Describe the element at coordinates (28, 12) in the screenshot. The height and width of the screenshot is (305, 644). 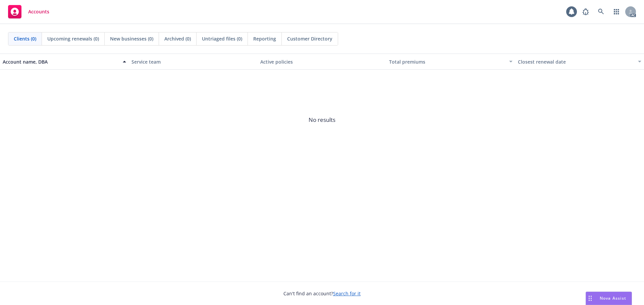
I see `a: Accounts` at that location.